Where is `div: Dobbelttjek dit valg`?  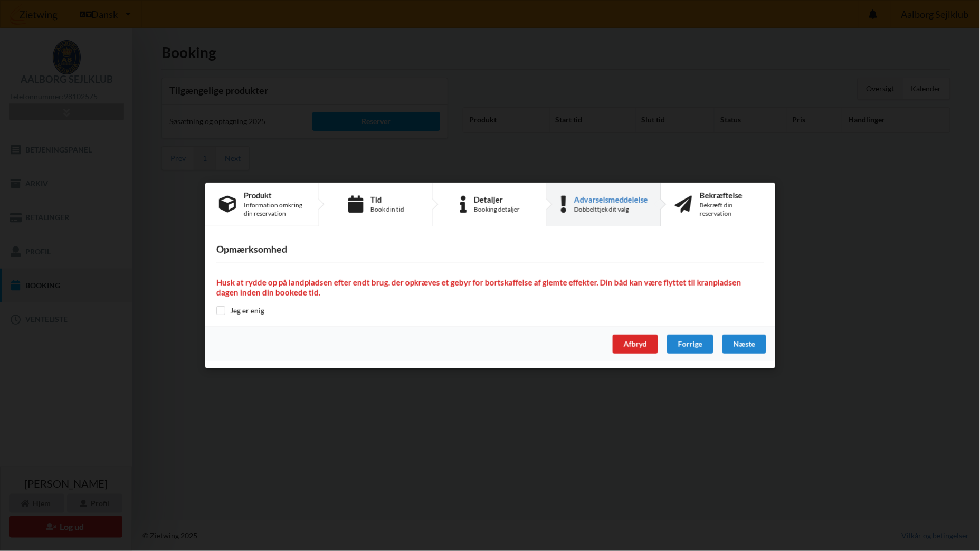
div: Dobbelttjek dit valg is located at coordinates (611, 210).